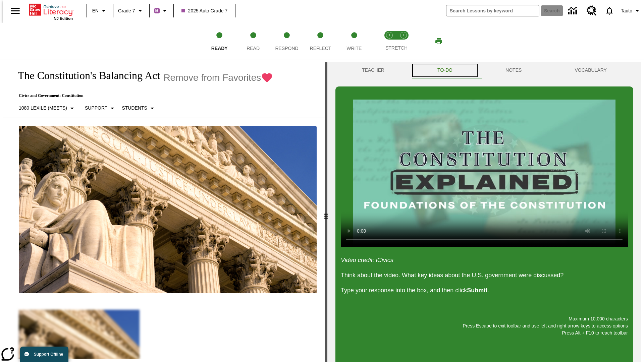  Describe the element at coordinates (631, 11) in the screenshot. I see `button: Profile/Settings` at that location.